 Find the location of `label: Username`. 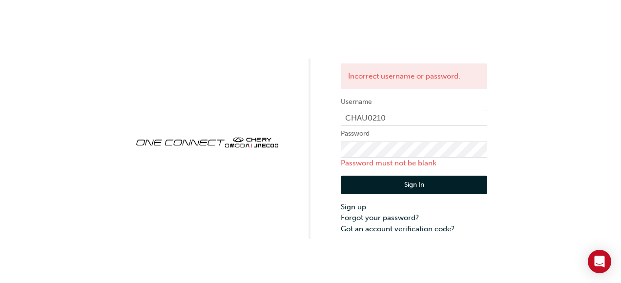

label: Username is located at coordinates (414, 102).